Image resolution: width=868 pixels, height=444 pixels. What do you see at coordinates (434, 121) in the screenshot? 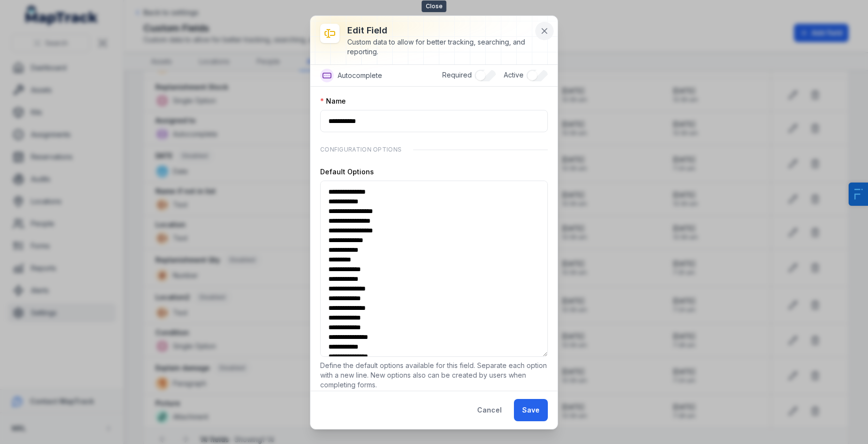
I see `input: :r3r:-form-item-label` at bounding box center [434, 121].